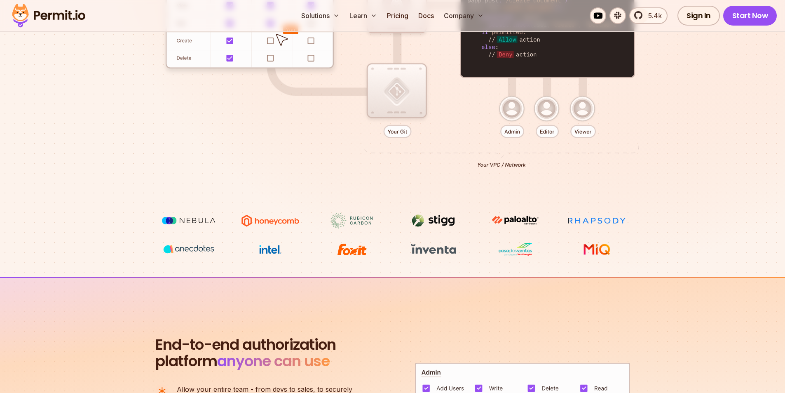 The width and height of the screenshot is (785, 393). Describe the element at coordinates (648, 16) in the screenshot. I see `a: 5.4k` at that location.